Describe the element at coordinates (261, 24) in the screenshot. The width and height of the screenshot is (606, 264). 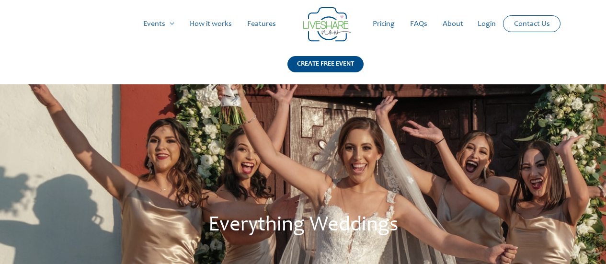
I see `a: Features` at that location.